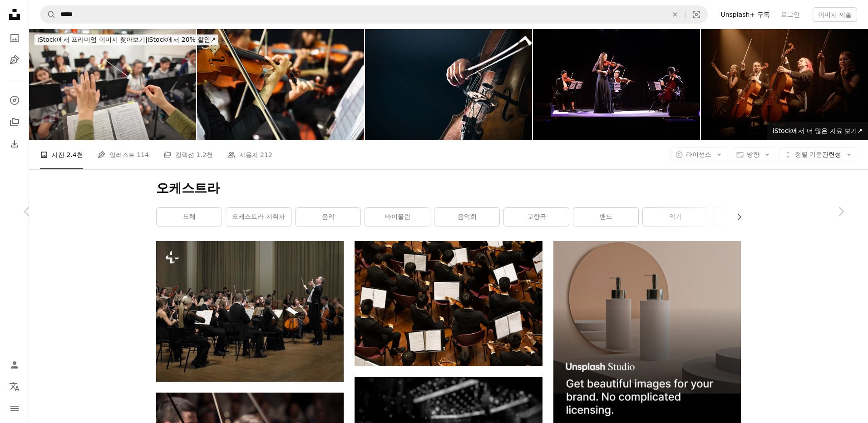 The image size is (868, 423). Describe the element at coordinates (15, 408) in the screenshot. I see `button: 메뉴` at that location.